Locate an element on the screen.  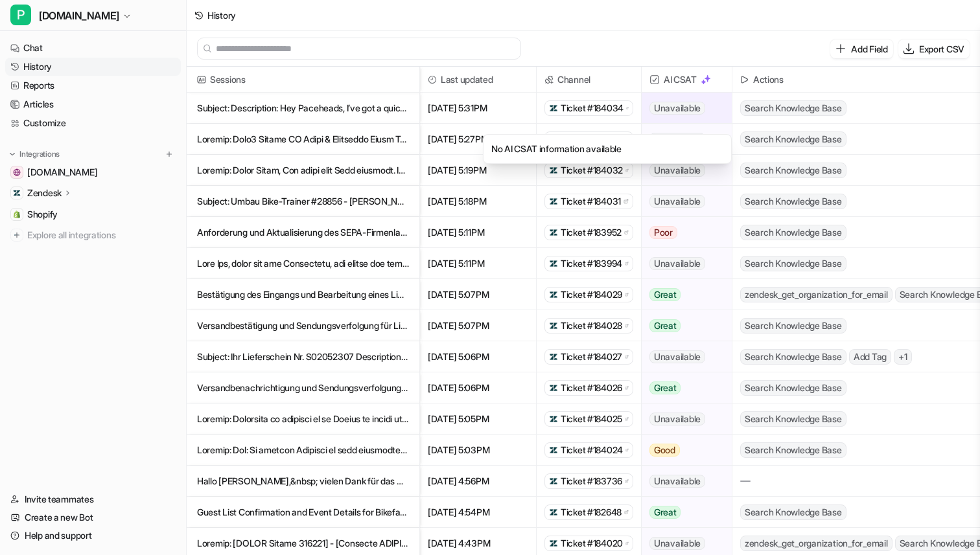
p: Subject: Description: Hey Paceheads, I’ve got a quick idea that could help you is located at coordinates (303, 108).